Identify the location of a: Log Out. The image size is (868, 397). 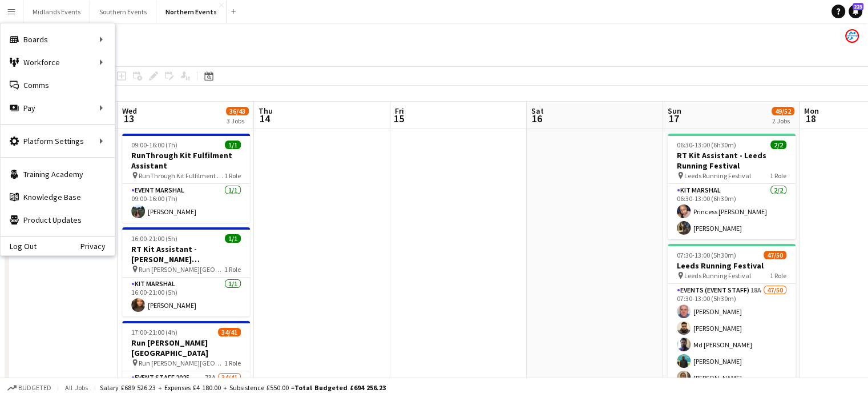
(18, 246).